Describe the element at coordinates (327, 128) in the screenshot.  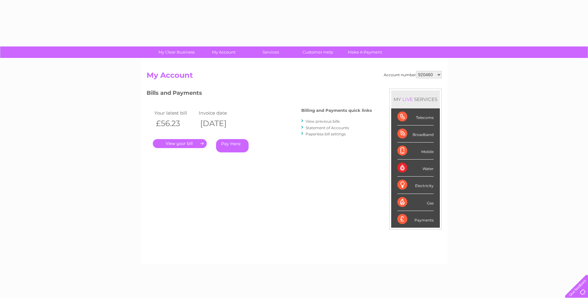
I see `a: Statement of Accounts` at that location.